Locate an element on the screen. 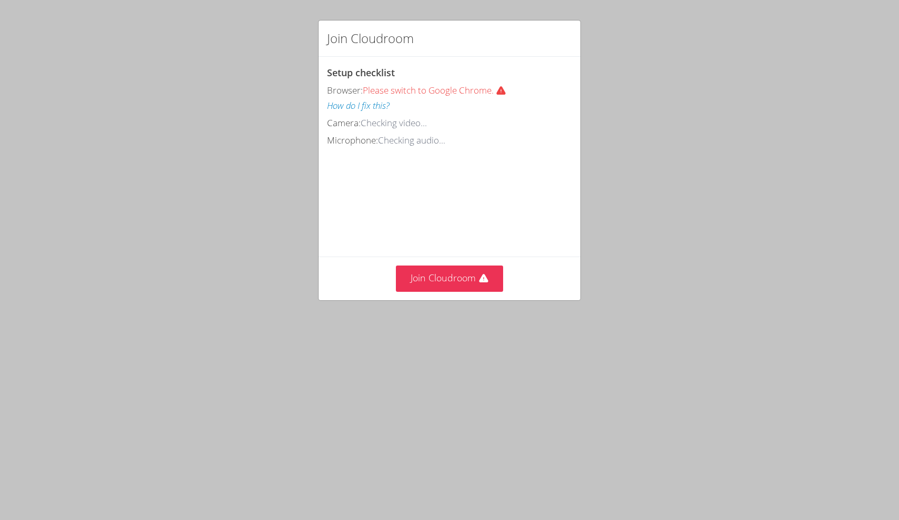 This screenshot has height=520, width=899. span: Please switch to Google Chrome. is located at coordinates (438, 90).